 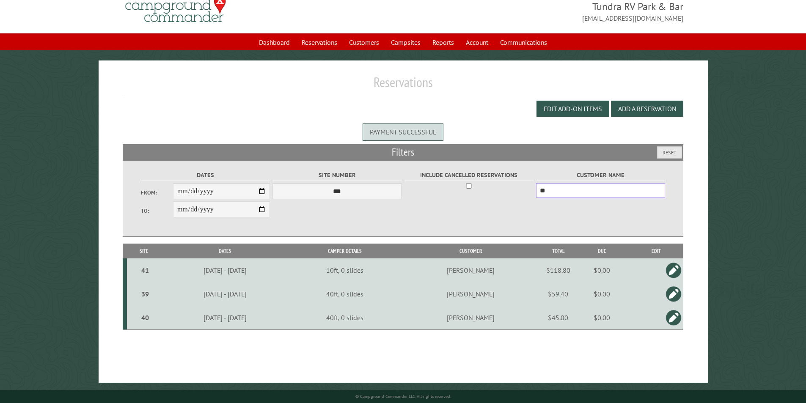 I want to click on td: $45.00, so click(x=558, y=318).